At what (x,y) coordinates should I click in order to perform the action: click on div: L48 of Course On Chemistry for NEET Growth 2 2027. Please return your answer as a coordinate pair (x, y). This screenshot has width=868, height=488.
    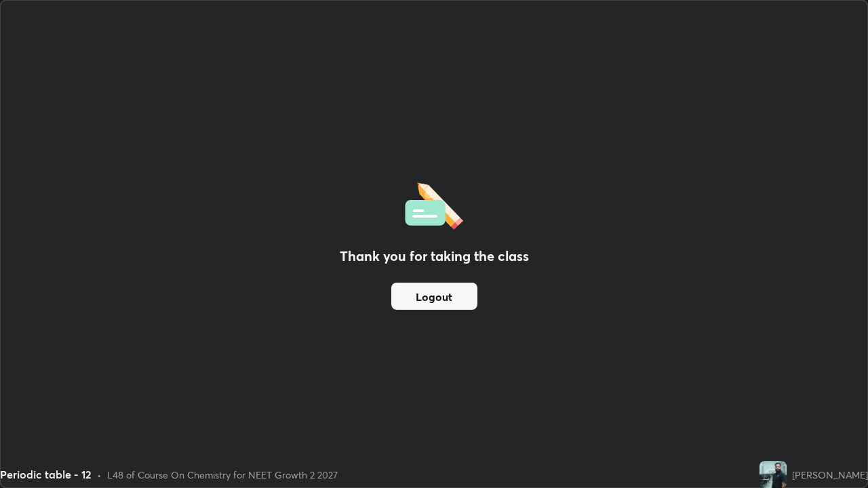
    Looking at the image, I should click on (222, 475).